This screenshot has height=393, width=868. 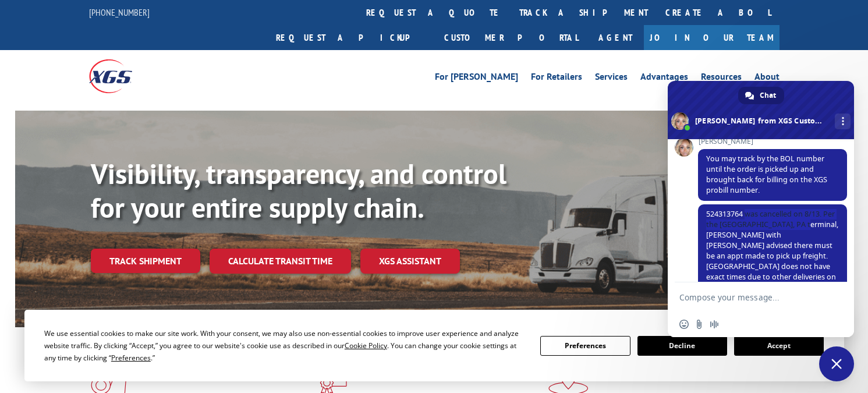 What do you see at coordinates (434, 345) in the screenshot?
I see `div: Cookie Consent Prompt` at bounding box center [434, 345].